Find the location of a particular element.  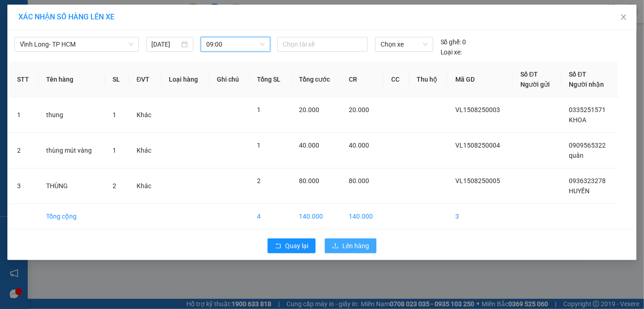

span: 09:00 is located at coordinates (236, 44).